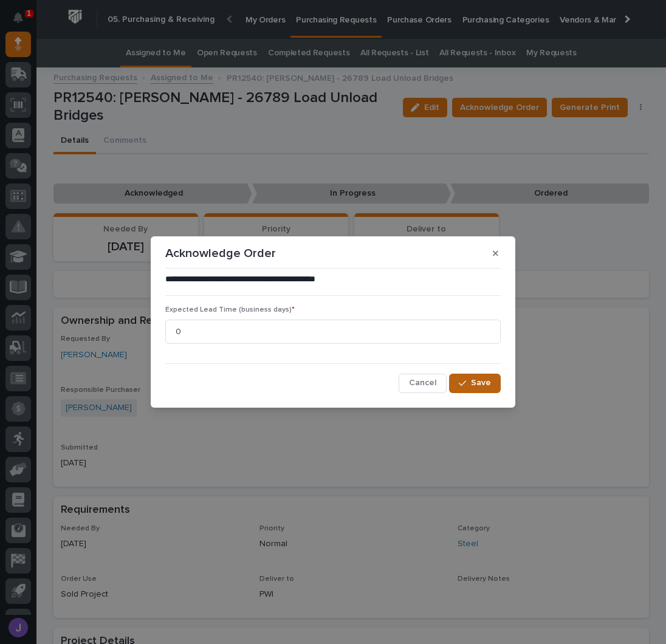 Image resolution: width=666 pixels, height=644 pixels. I want to click on button: Save, so click(475, 384).